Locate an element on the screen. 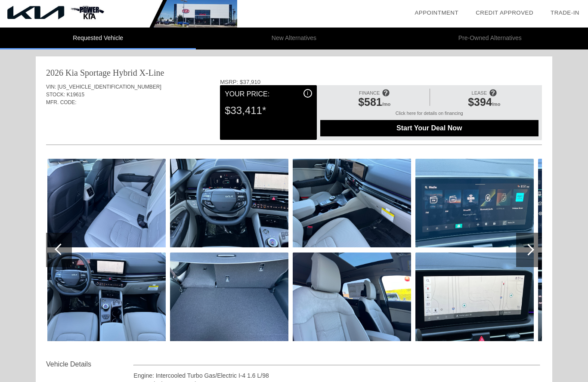 The image size is (588, 382). a: Credit Approved is located at coordinates (505, 13).